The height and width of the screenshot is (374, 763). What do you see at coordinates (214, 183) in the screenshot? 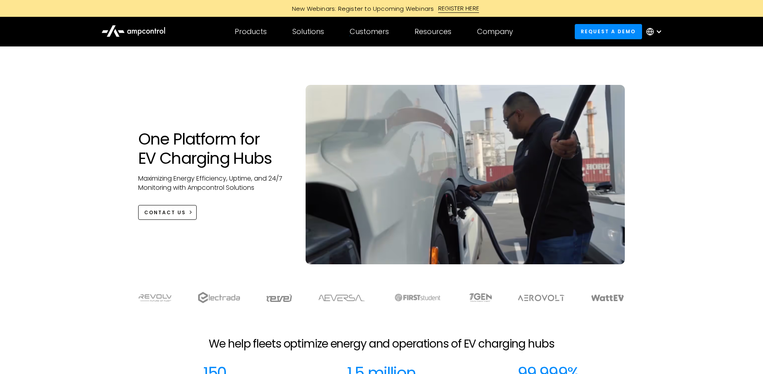
I see `p: Maximizing Energy Efficiency, Uptime, and 24/7 Monitoring with Ampcontrol Solutions` at bounding box center [214, 183].